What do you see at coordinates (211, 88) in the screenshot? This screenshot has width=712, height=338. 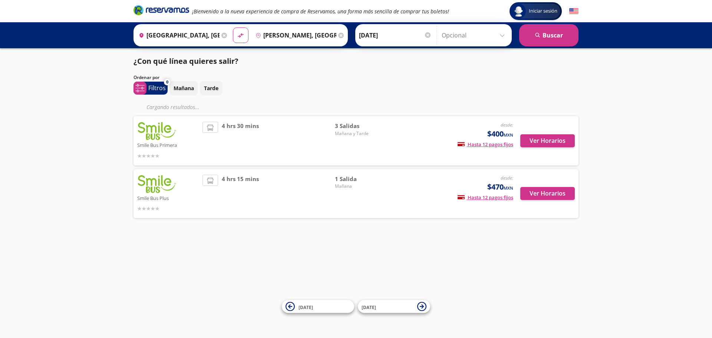 I see `button: Tarde` at bounding box center [211, 88].